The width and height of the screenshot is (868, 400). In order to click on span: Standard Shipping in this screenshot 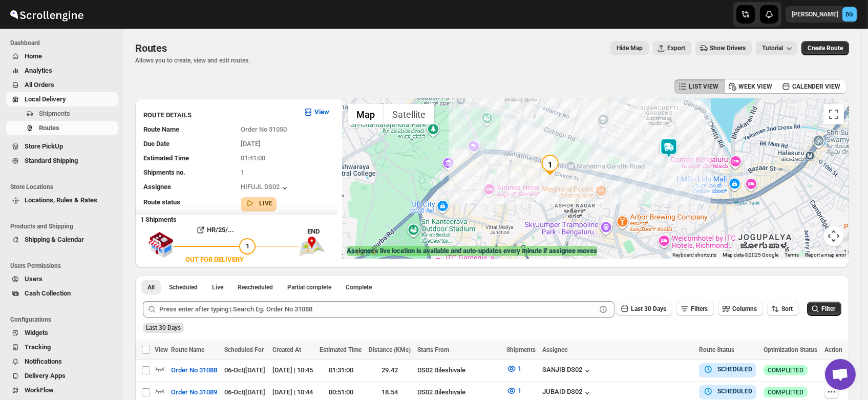, I will do `click(51, 160)`.